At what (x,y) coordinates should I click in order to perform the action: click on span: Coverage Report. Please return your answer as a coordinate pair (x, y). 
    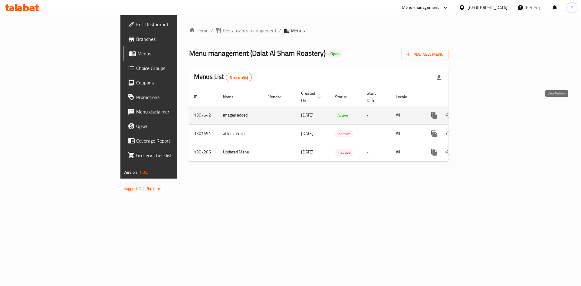
    Looking at the image, I should click on (174, 141).